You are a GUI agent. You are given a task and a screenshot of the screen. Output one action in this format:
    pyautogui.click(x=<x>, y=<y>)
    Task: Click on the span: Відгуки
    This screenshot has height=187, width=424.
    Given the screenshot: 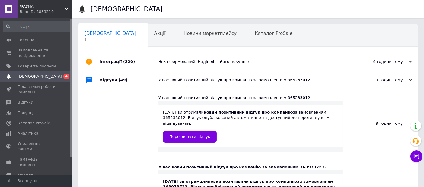 What is the action you would take?
    pyautogui.click(x=25, y=103)
    